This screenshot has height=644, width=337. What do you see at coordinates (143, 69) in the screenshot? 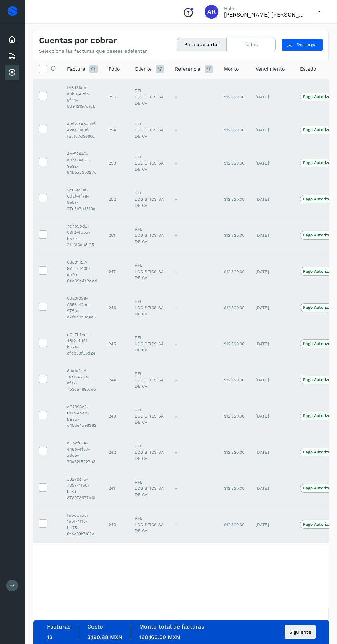
I see `span: Cliente` at bounding box center [143, 69].